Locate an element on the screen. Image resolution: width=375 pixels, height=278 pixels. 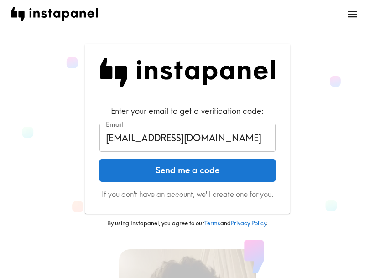
a: Privacy Policy is located at coordinates (248, 223).